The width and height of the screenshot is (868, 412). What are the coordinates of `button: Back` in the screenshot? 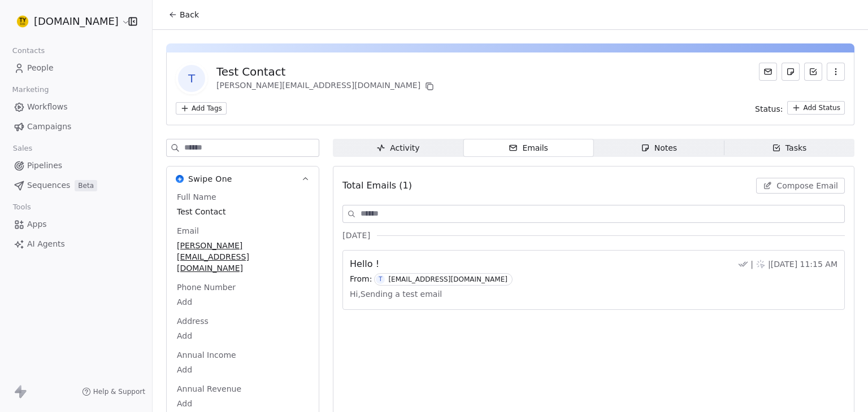 It's located at (184, 15).